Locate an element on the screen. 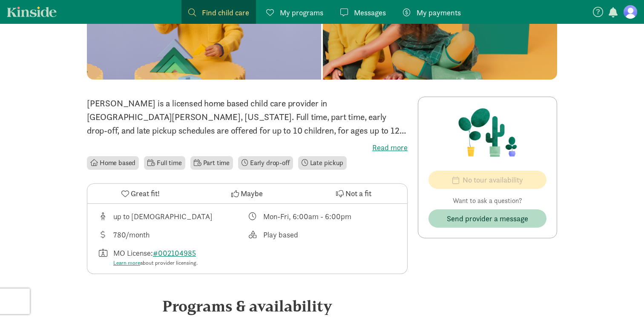 This screenshot has height=320, width=644. div: This provider's education philosophy is located at coordinates (322, 234).